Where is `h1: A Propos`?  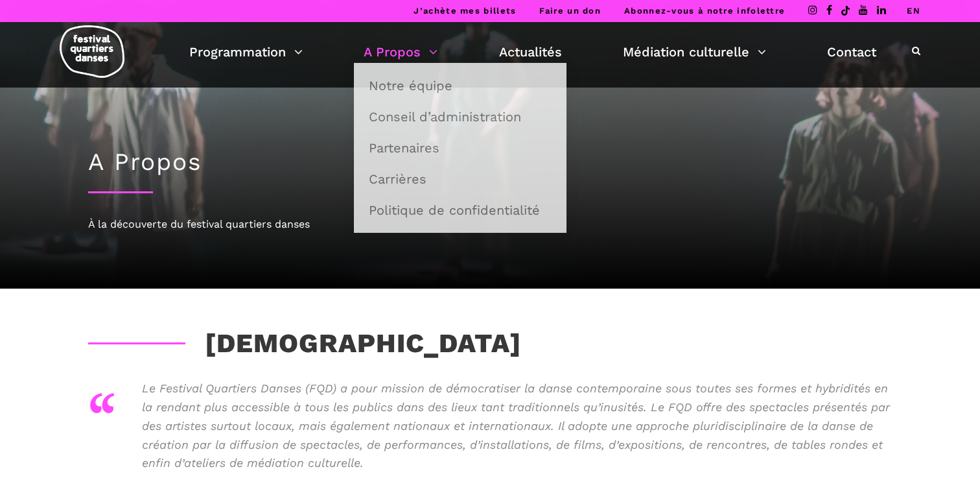
h1: A Propos is located at coordinates (490, 162).